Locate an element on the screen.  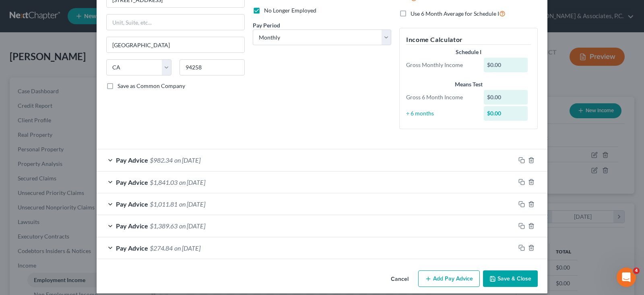
span: 4 is located at coordinates (637, 270).